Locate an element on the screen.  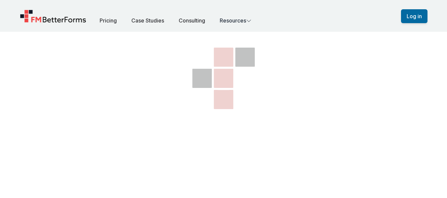
button: Resources is located at coordinates (236, 21).